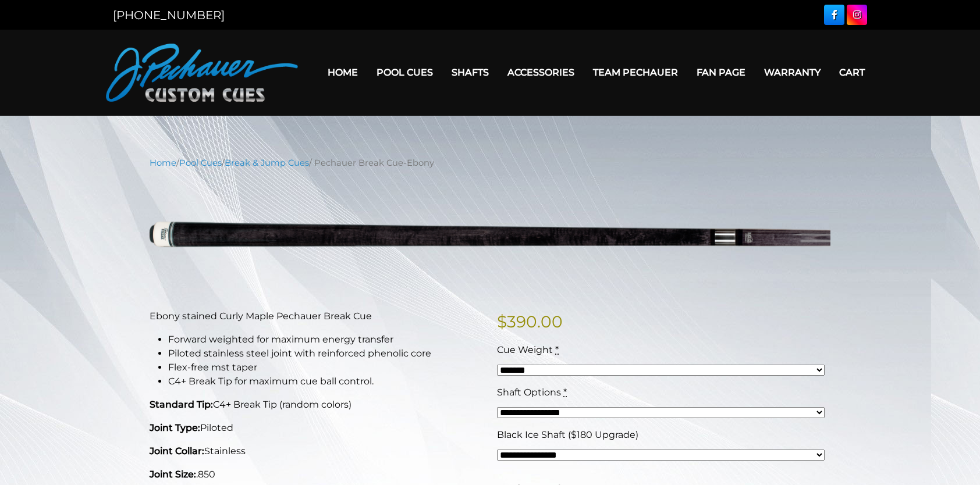 This screenshot has height=485, width=980. What do you see at coordinates (326, 382) in the screenshot?
I see `li: C4+ Break Tip for maximum cue ball control.` at bounding box center [326, 382].